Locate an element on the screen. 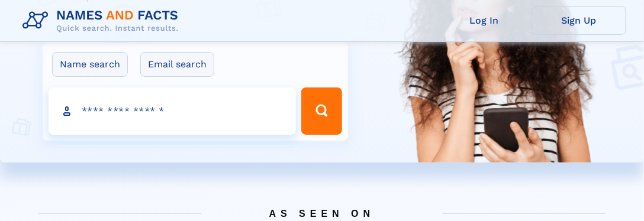 This screenshot has height=221, width=644. input: search input is located at coordinates (172, 111).